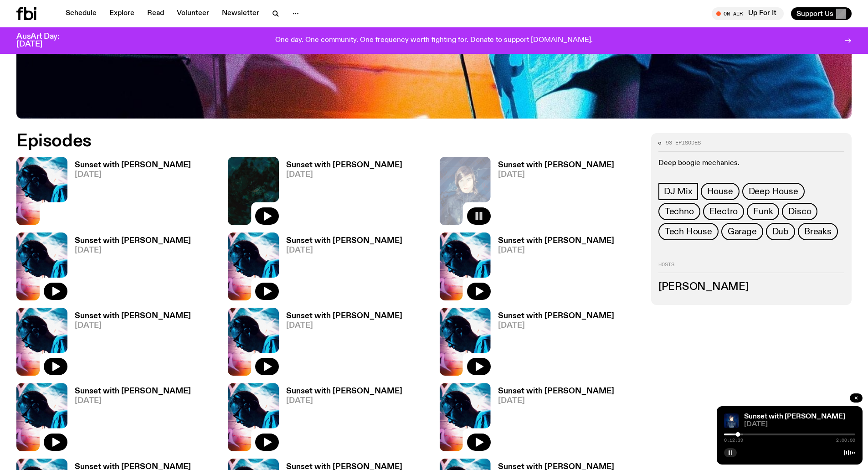  Describe the element at coordinates (81, 13) in the screenshot. I see `a: Schedule` at that location.